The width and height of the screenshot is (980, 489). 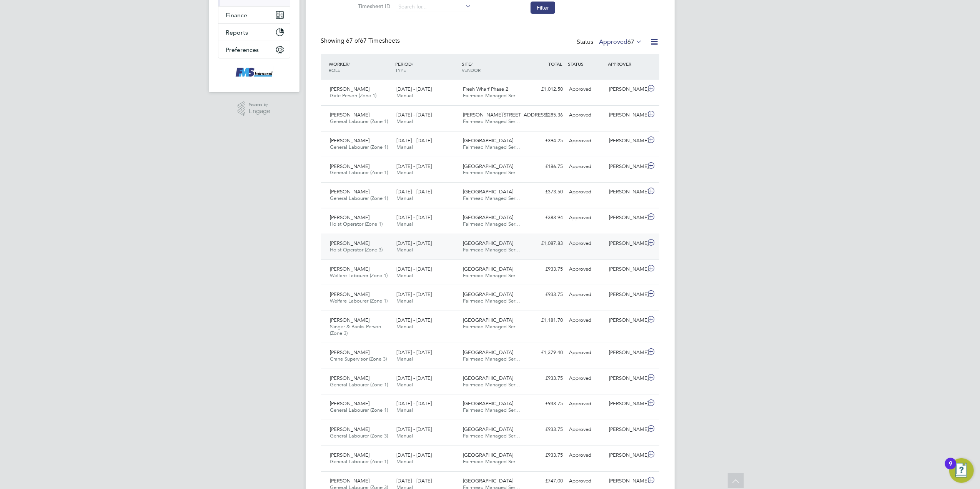 I want to click on span: ROLE, so click(x=335, y=70).